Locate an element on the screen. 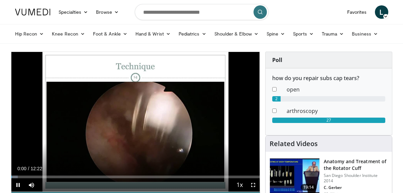 The image size is (403, 193). strong: Poll is located at coordinates (278, 60).